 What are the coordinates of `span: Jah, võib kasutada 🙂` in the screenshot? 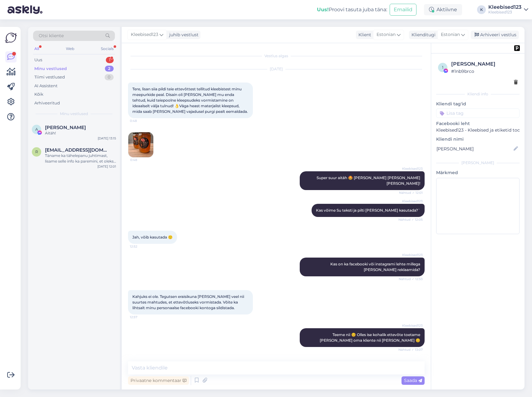 It's located at (152, 237).